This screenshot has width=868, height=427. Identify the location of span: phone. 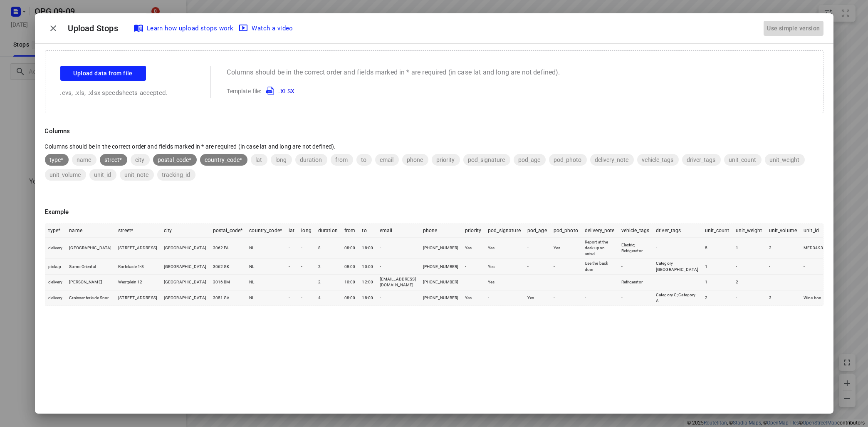
(415, 160).